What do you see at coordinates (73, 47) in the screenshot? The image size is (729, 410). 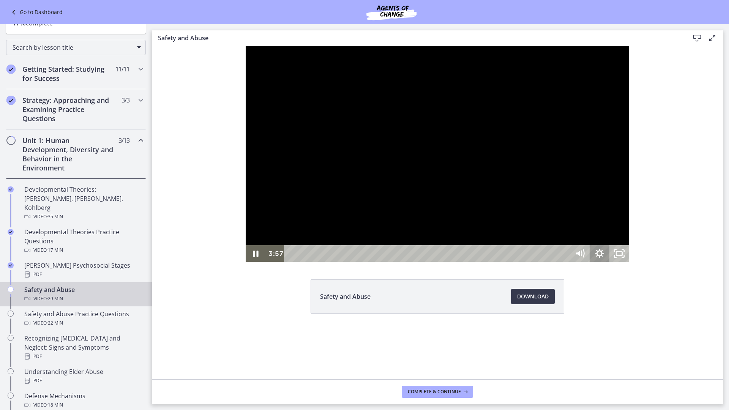 I see `span: Search by lesson title` at bounding box center [73, 47].